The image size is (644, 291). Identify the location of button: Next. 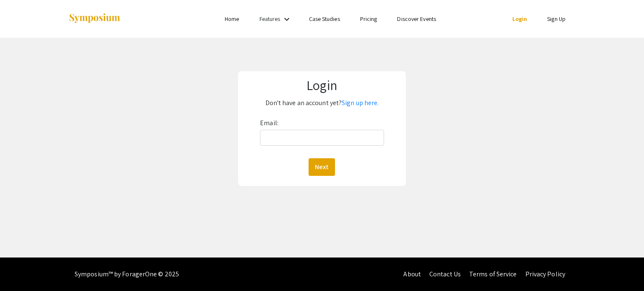
(322, 167).